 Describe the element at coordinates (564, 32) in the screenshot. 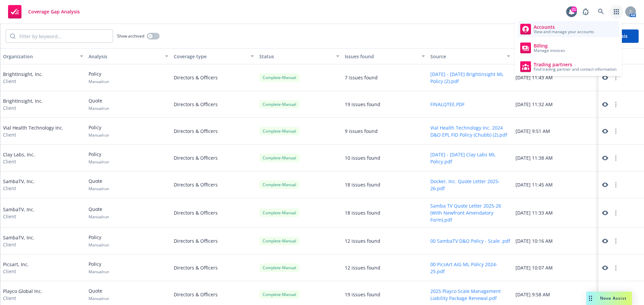

I see `span: View and manage your accounts` at that location.